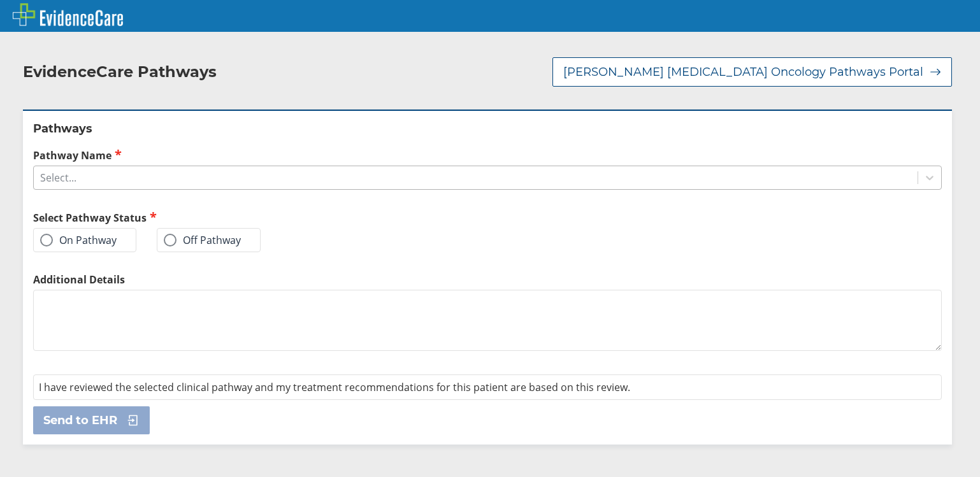  What do you see at coordinates (68, 15) in the screenshot?
I see `img: EvidenceCare` at bounding box center [68, 15].